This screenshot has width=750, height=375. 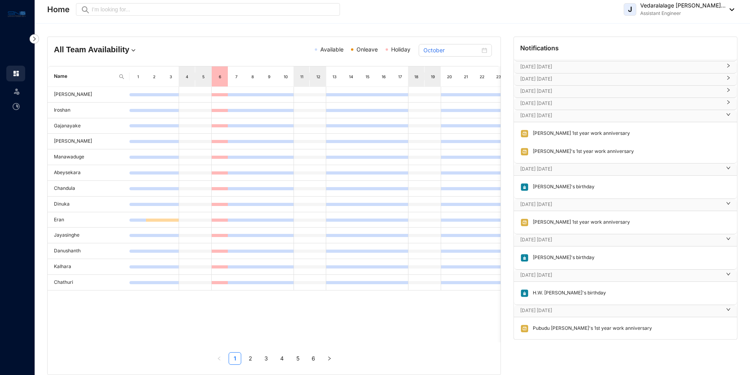 What do you see at coordinates (266, 359) in the screenshot?
I see `a: 3` at bounding box center [266, 359].